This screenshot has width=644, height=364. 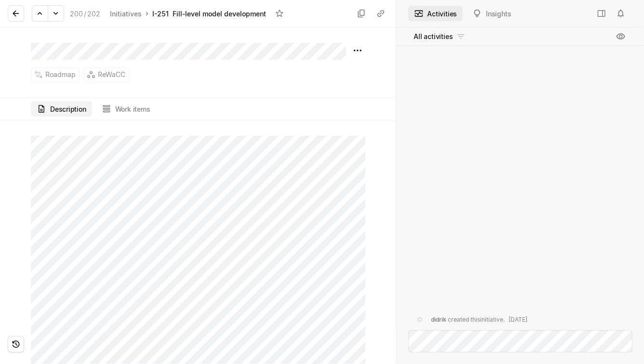 What do you see at coordinates (492, 14) in the screenshot?
I see `button: Insights` at bounding box center [492, 14].